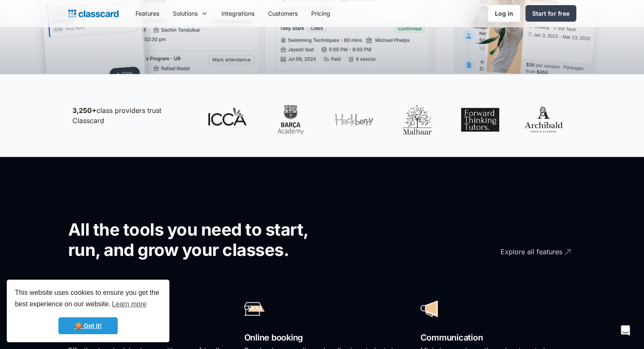  Describe the element at coordinates (93, 13) in the screenshot. I see `a: home` at that location.